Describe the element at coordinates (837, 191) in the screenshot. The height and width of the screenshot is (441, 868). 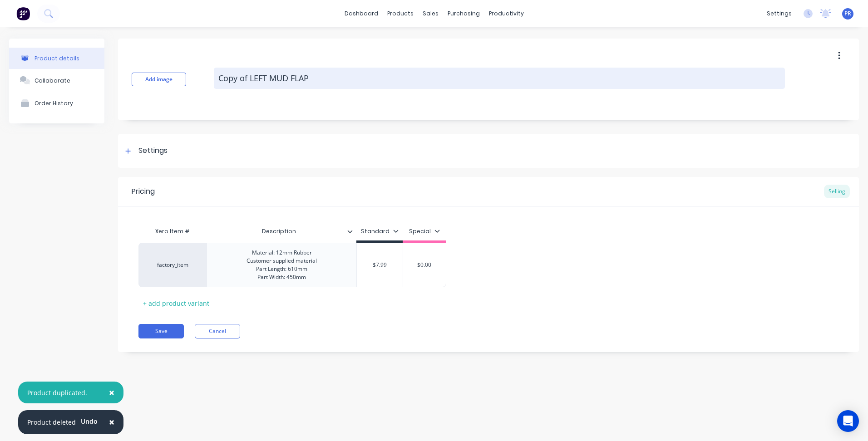
I see `div: Selling` at that location.